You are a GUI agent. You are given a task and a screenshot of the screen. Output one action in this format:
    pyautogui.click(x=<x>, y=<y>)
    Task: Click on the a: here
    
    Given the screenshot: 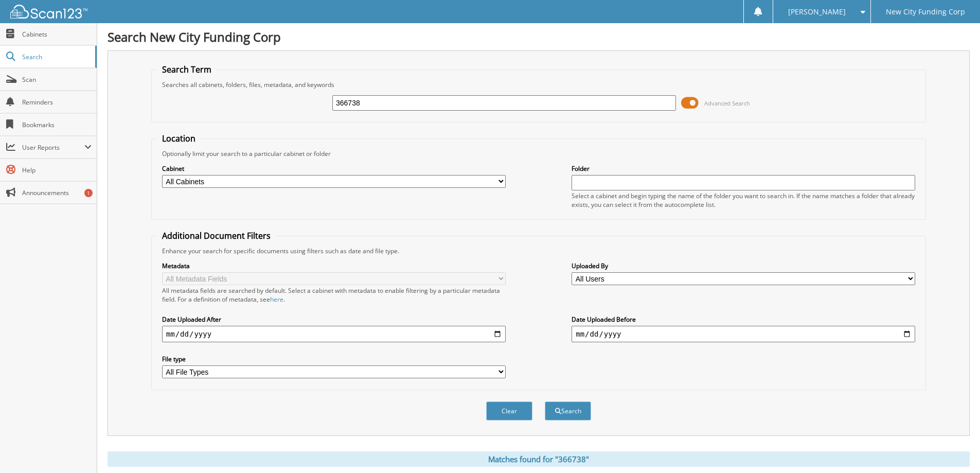 What is the action you would take?
    pyautogui.click(x=277, y=299)
    